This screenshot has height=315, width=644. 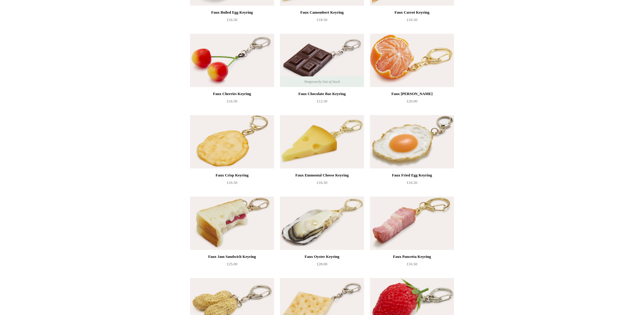 I want to click on span: £12.50, so click(x=322, y=101).